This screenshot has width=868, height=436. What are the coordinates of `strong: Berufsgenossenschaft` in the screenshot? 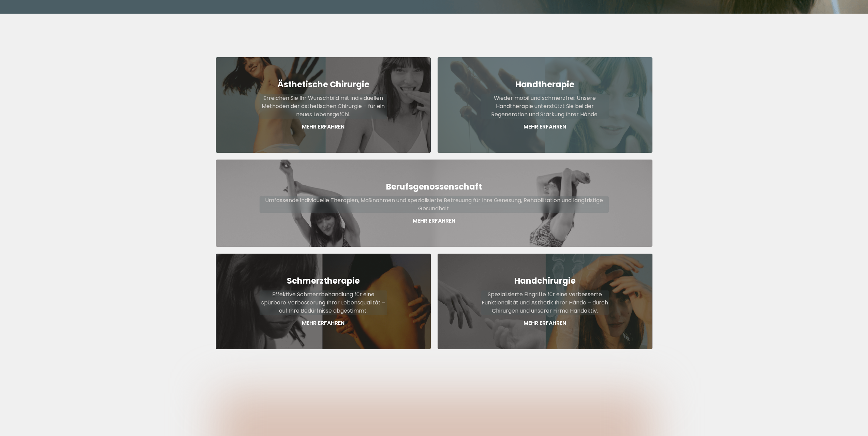 It's located at (434, 186).